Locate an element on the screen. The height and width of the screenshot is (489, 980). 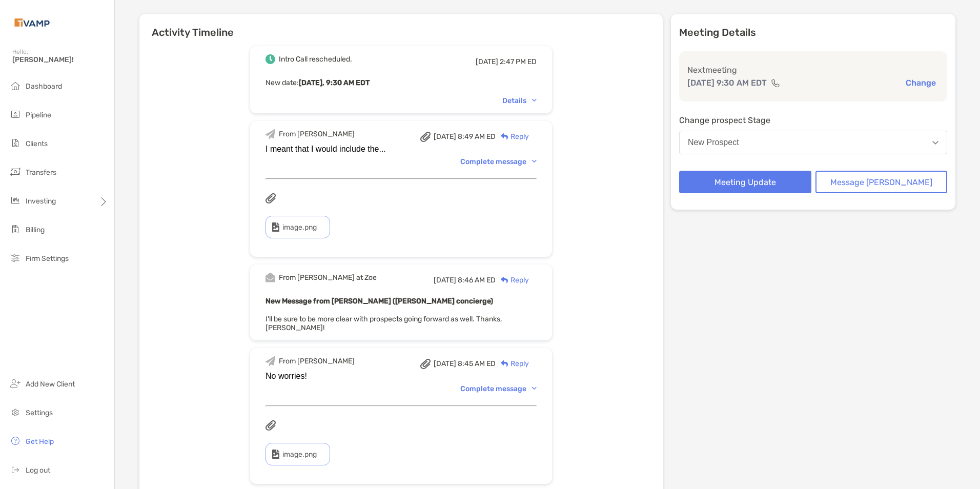
img: add_new_client icon is located at coordinates (15, 383).